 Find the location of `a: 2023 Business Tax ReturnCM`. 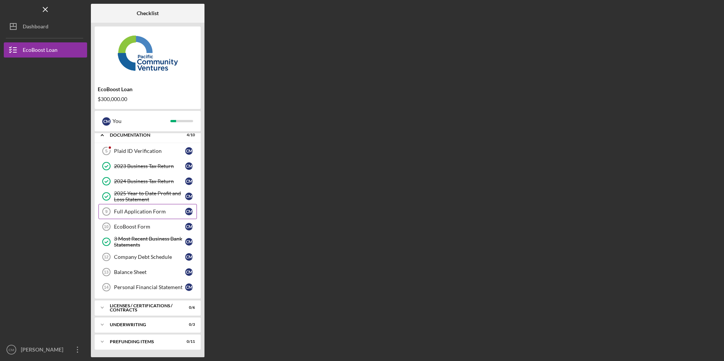

a: 2023 Business Tax ReturnCM is located at coordinates (148, 166).